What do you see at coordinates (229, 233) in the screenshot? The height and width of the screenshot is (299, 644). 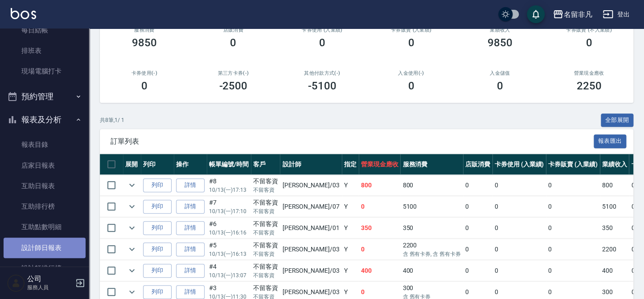 I see `p: 10/13 (一) 16:16` at bounding box center [229, 233].